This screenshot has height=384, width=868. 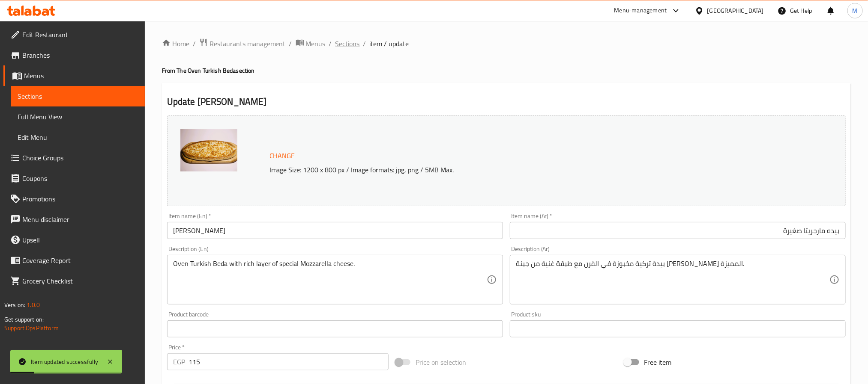 I want to click on a: Full Menu View, so click(x=77, y=117).